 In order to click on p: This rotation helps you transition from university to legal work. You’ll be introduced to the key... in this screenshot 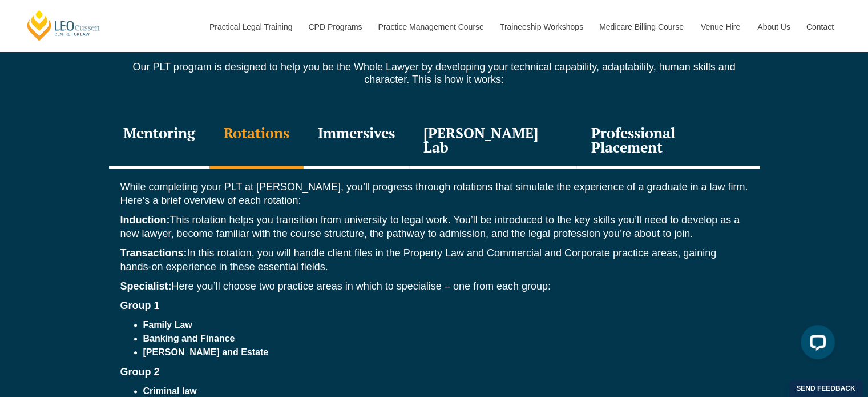, I will do `click(434, 227)`.